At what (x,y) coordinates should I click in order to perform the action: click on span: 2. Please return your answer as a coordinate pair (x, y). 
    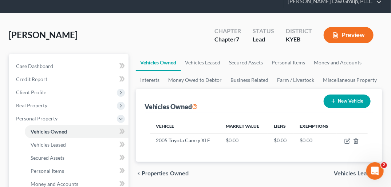
    Looking at the image, I should click on (384, 165).